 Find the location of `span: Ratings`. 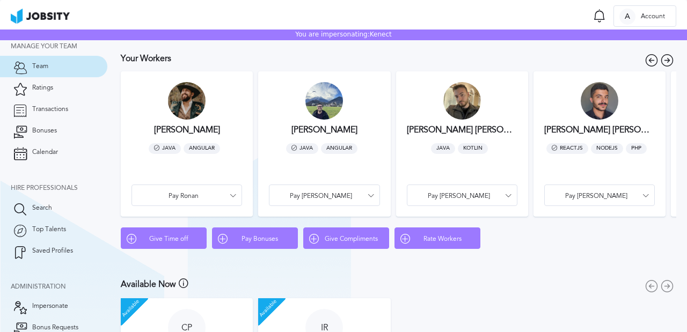

span: Ratings is located at coordinates (42, 88).